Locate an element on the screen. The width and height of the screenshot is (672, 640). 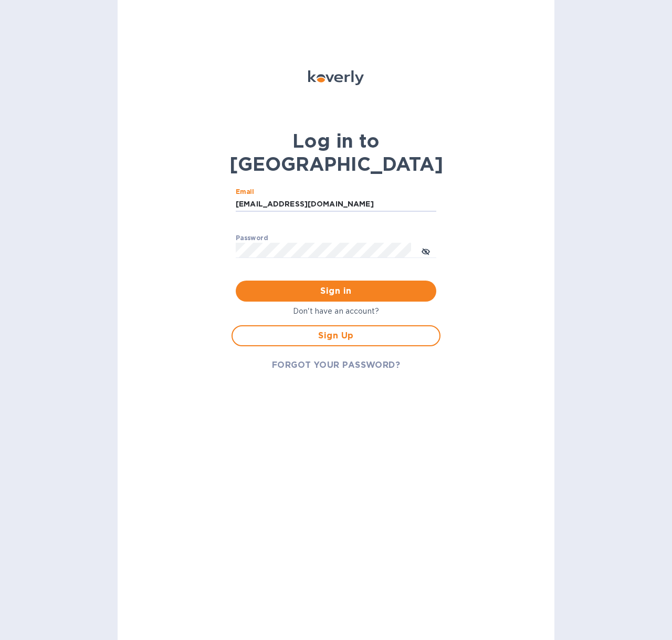
img: Koverly is located at coordinates (336, 77).